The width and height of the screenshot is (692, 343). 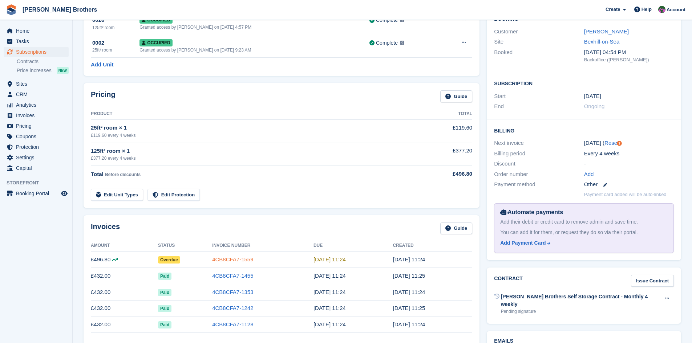 What do you see at coordinates (584, 222) in the screenshot?
I see `div: Add their debit or credit card to remove admin and save time.` at bounding box center [584, 222].